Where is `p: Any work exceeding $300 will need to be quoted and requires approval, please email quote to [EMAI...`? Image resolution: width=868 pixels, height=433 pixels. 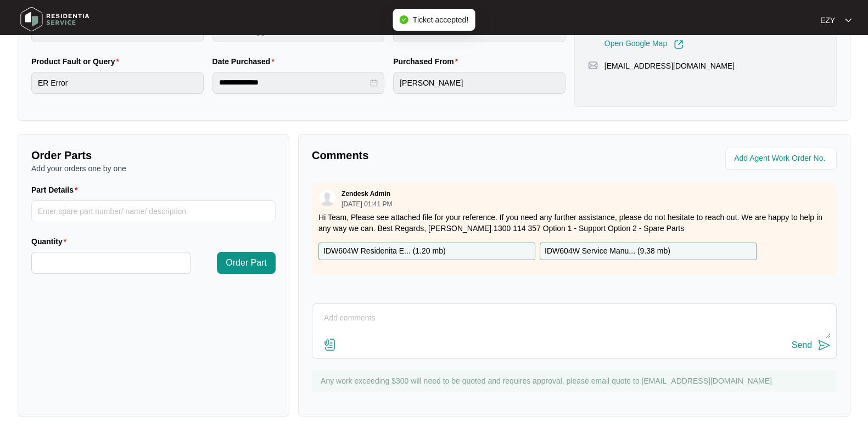 p: Any work exceeding $300 will need to be quoted and requires approval, please email quote to [EMAI... is located at coordinates (576, 381).